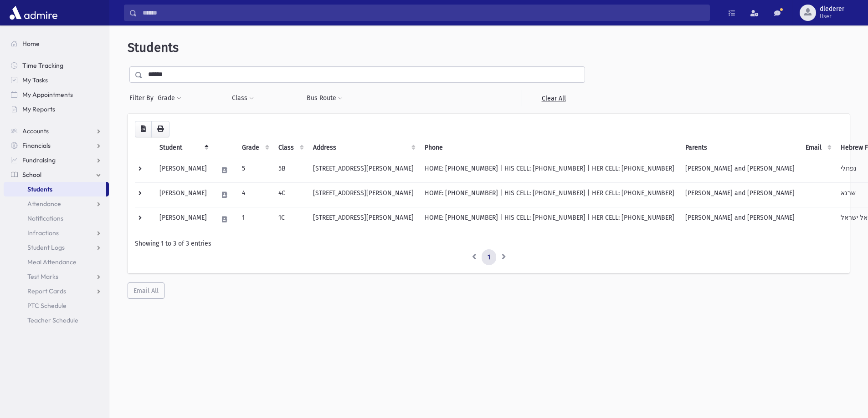  I want to click on button: Print, so click(160, 129).